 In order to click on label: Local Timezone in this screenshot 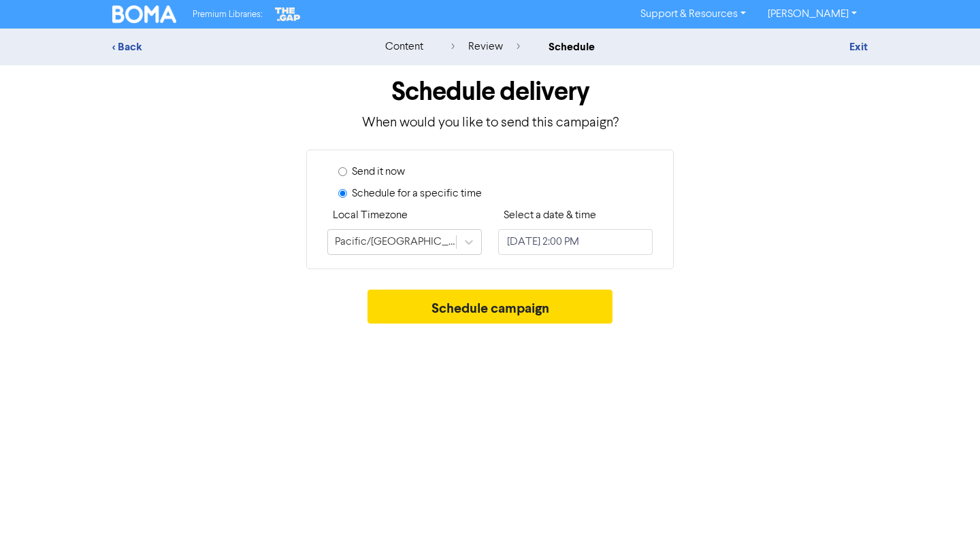, I will do `click(370, 216)`.